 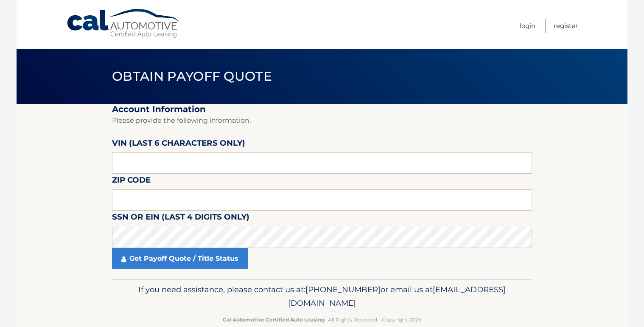 What do you see at coordinates (192, 76) in the screenshot?
I see `span: Obtain Payoff Quote` at bounding box center [192, 76].